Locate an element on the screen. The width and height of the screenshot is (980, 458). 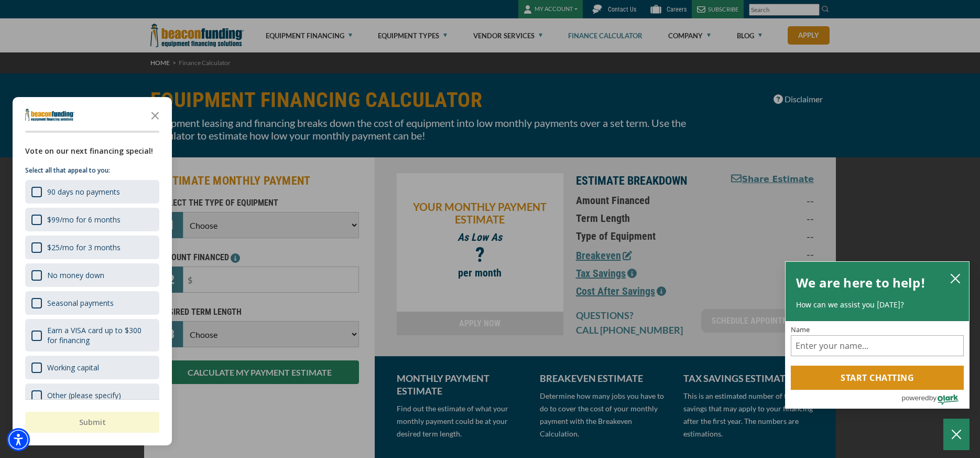
button: Start chatting is located at coordinates (878, 378).